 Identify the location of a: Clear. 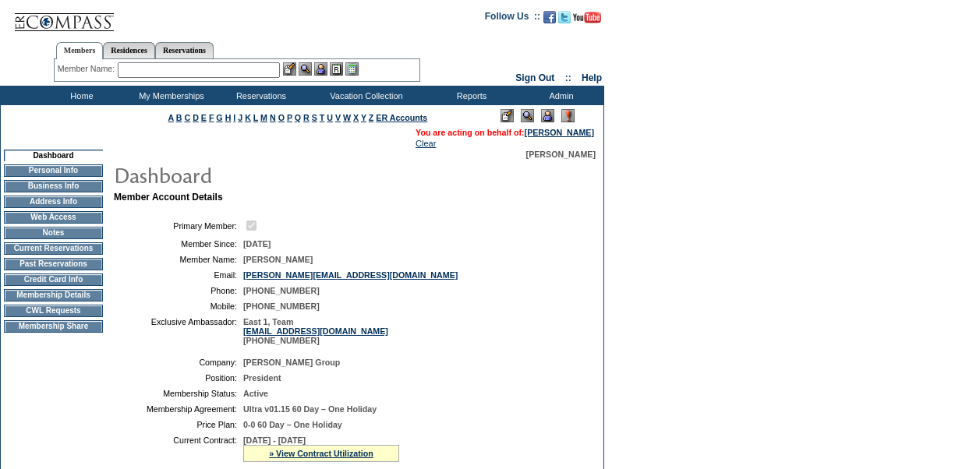
(426, 143).